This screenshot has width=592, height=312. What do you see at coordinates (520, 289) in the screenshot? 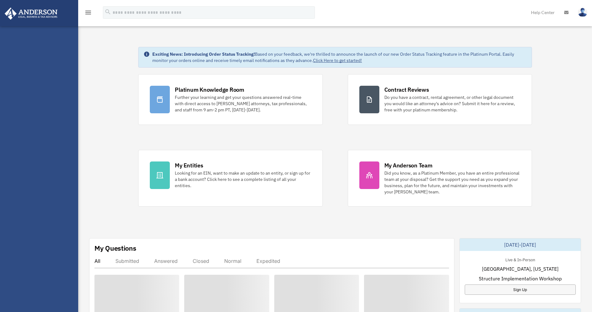
I see `div: Sign Up` at bounding box center [520, 289].